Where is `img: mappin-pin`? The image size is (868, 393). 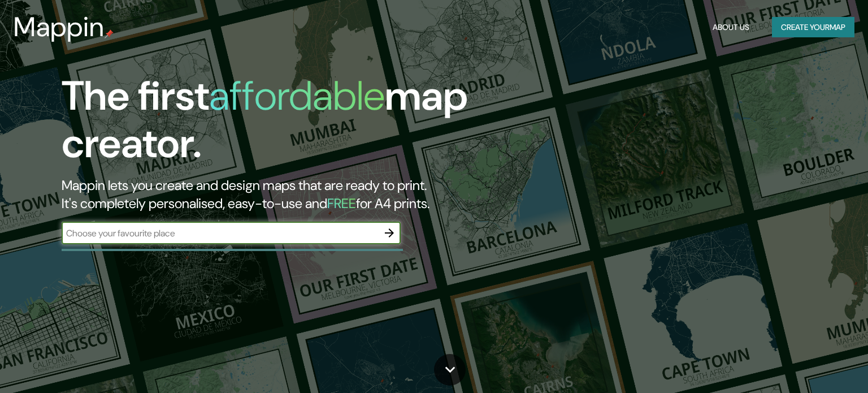 img: mappin-pin is located at coordinates (109, 34).